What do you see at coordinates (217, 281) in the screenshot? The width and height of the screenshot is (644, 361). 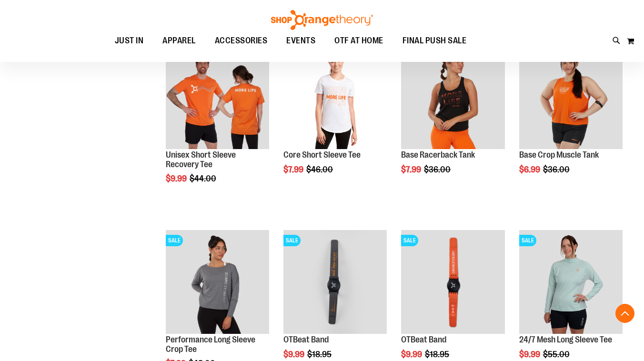 I see `img: Product image for Performance Long Sleeve Crop Tee` at bounding box center [217, 281].